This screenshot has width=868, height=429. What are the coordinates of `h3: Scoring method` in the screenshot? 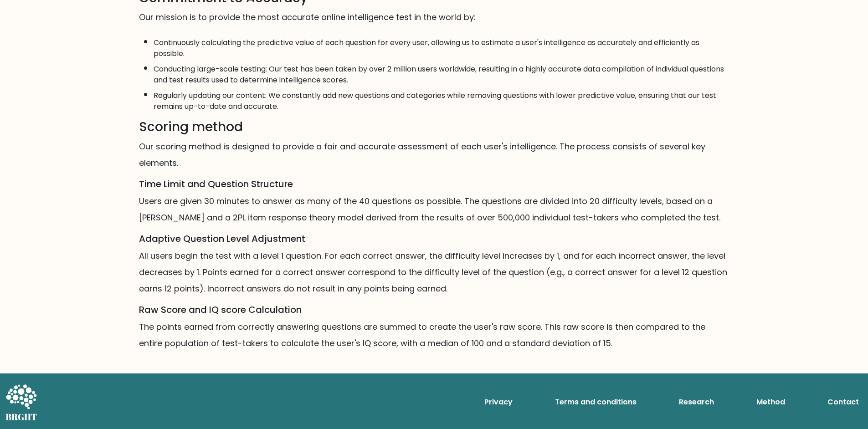 It's located at (434, 127).